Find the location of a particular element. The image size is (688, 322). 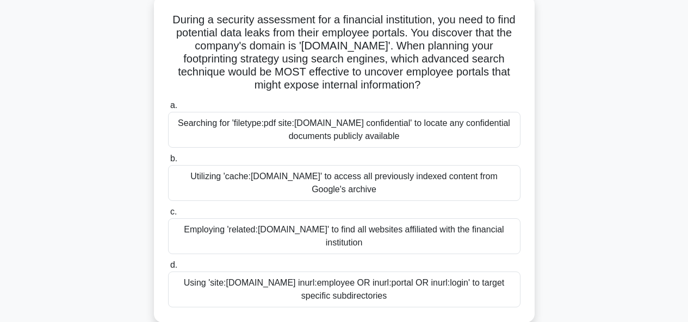

span: d. is located at coordinates (173, 265).